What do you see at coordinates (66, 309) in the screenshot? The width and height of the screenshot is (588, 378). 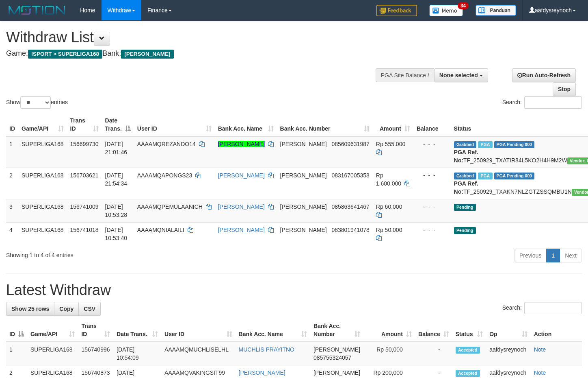 I see `span: Copy` at bounding box center [66, 309].